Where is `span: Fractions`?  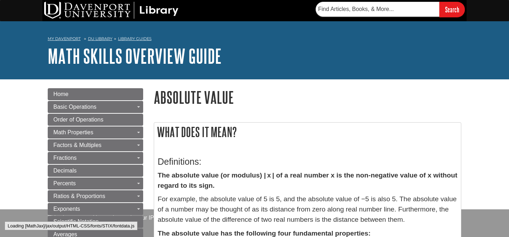
span: Fractions is located at coordinates (65, 157).